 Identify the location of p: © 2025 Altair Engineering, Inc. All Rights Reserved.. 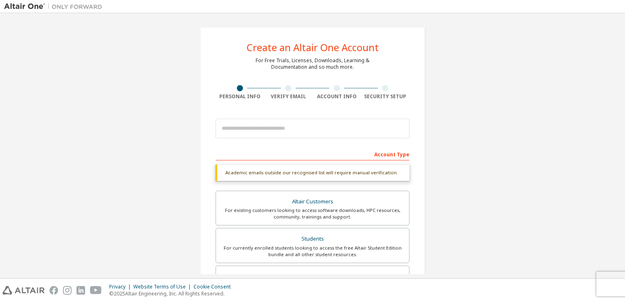
(172, 293).